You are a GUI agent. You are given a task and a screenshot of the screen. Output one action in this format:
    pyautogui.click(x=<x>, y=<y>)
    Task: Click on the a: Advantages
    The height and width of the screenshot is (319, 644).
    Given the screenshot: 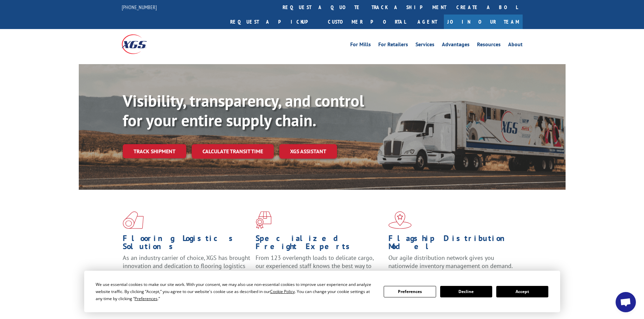 What is the action you would take?
    pyautogui.click(x=456, y=46)
    